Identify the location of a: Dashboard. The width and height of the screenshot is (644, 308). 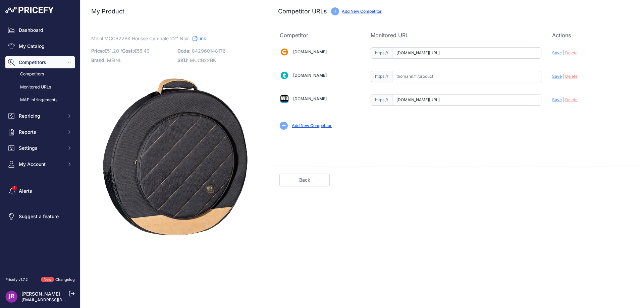
(40, 30).